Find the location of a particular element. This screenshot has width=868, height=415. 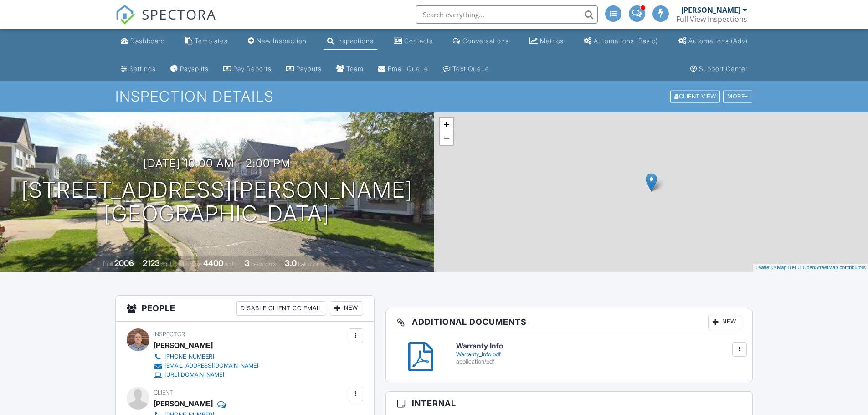

a: New Inspection is located at coordinates (277, 41).